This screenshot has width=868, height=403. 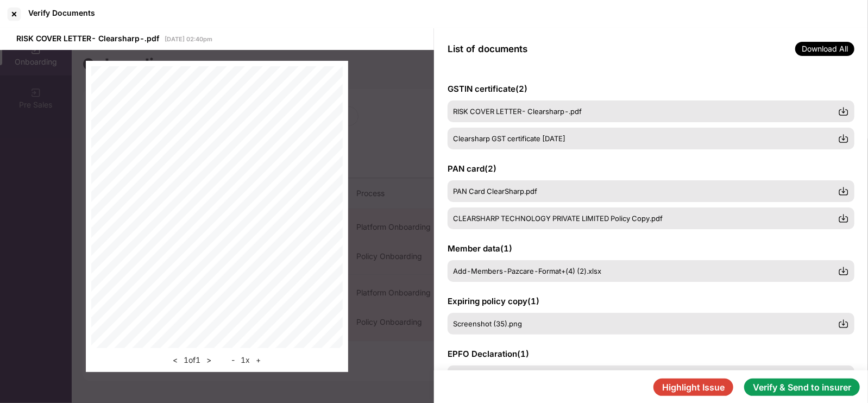 I want to click on div: 1 x, so click(x=246, y=360).